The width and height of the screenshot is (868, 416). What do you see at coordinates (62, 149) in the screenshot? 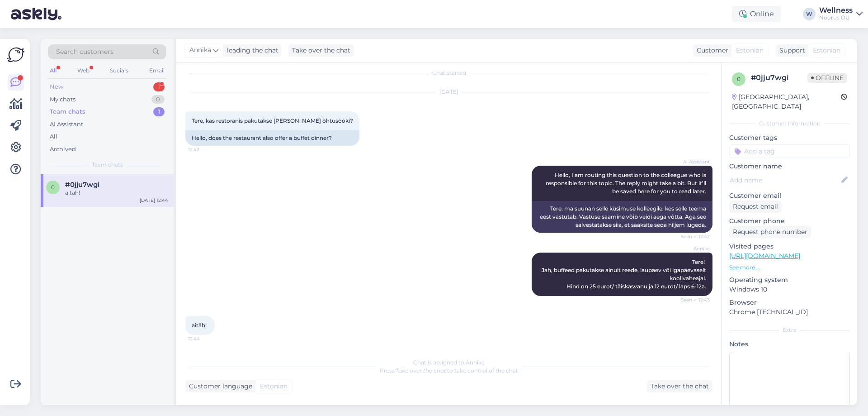
I see `div: Archived` at bounding box center [62, 149].